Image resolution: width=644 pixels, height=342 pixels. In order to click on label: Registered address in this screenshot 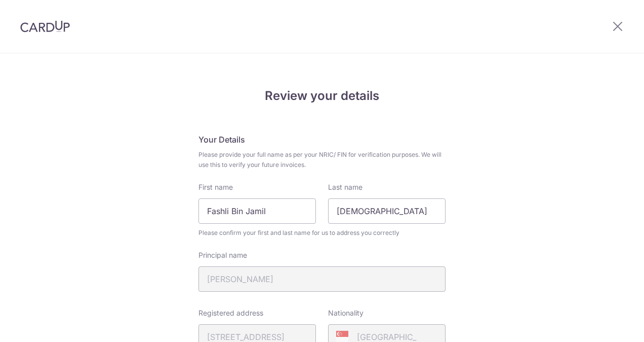, I will do `click(231, 313)`.